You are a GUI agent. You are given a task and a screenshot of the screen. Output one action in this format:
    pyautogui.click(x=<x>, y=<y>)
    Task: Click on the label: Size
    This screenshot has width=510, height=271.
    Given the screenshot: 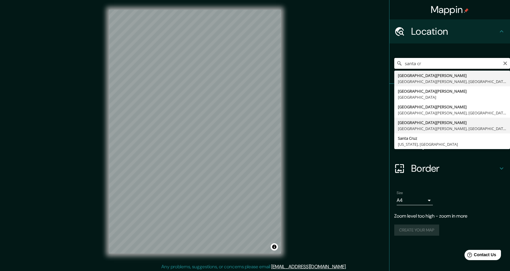 What is the action you would take?
    pyautogui.click(x=400, y=193)
    